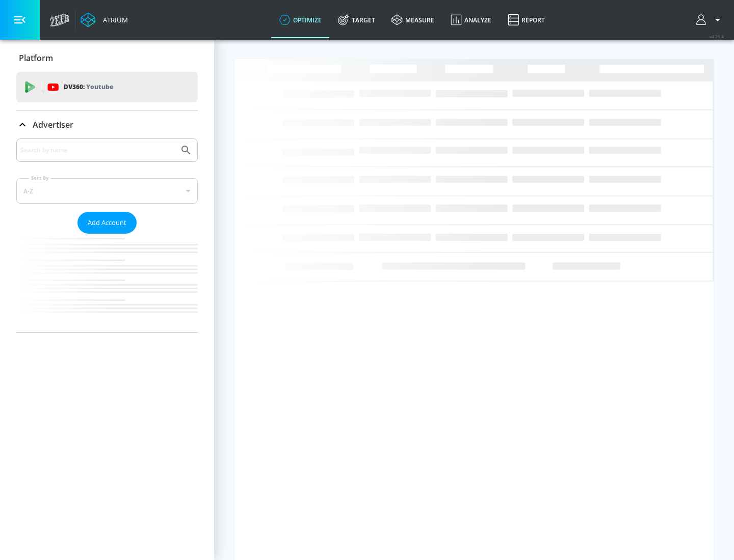  Describe the element at coordinates (107, 58) in the screenshot. I see `div: Platform` at that location.